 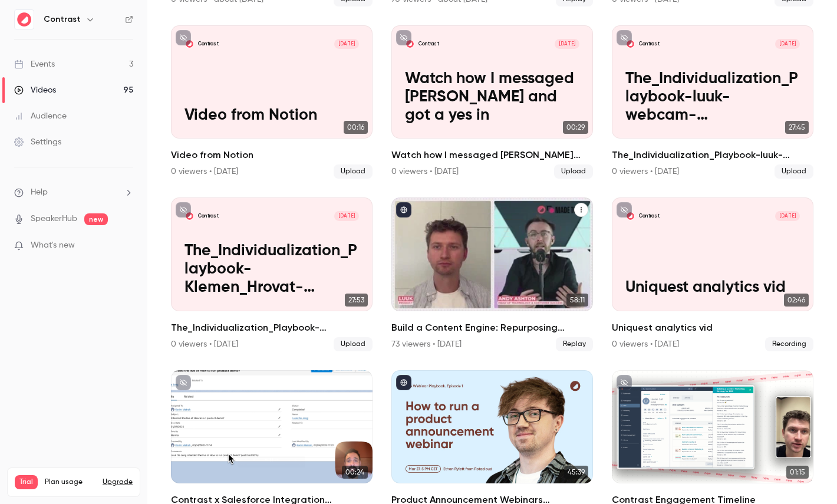 What do you see at coordinates (35, 90) in the screenshot?
I see `div: Videos` at bounding box center [35, 90].